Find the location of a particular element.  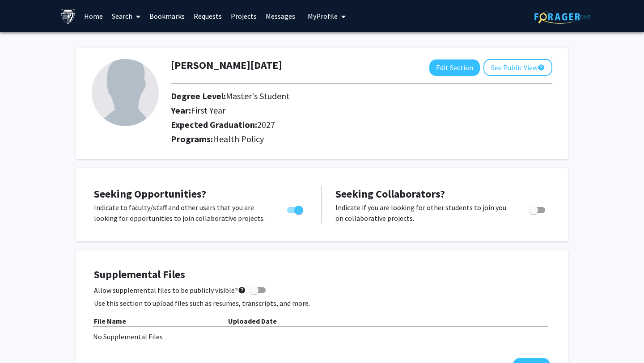

p: Indicate if you are looking for other students to join you on collaborative projects. is located at coordinates (424, 213).